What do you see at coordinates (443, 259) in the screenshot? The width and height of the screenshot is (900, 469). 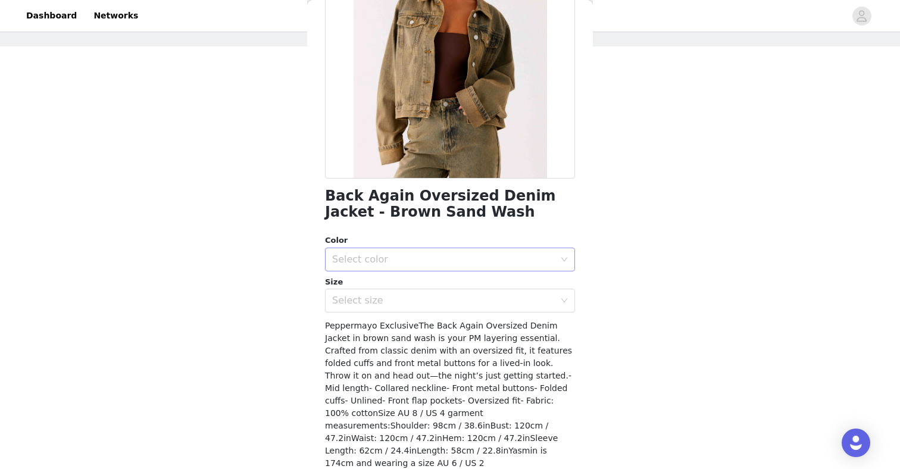 I see `div: Select color` at bounding box center [443, 259].